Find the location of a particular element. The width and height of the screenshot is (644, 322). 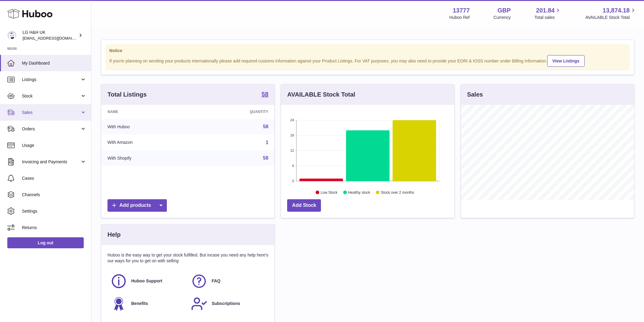

span: Usage is located at coordinates (54, 145).